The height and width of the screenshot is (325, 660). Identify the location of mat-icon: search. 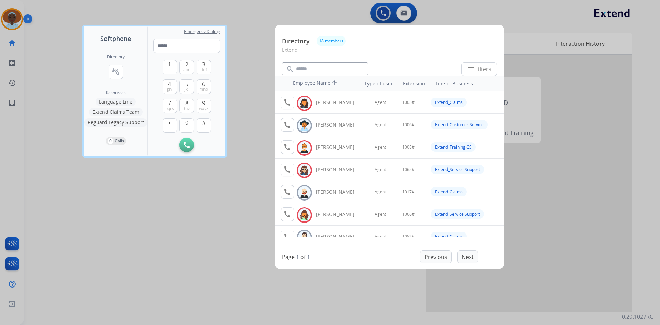
(290, 69).